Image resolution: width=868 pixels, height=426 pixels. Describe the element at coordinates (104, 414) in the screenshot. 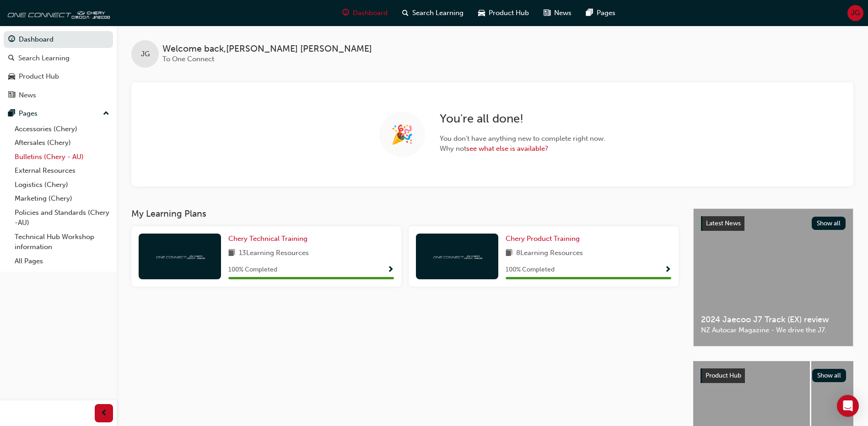

I see `span: prev-icon` at that location.